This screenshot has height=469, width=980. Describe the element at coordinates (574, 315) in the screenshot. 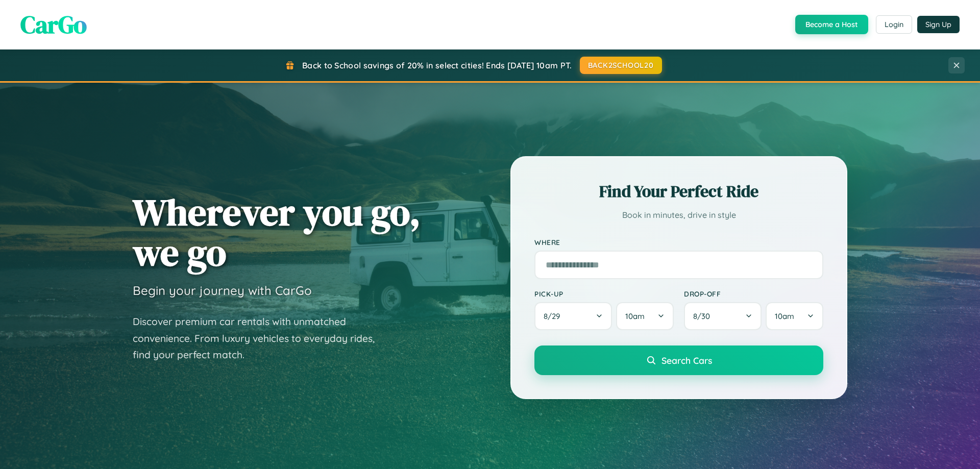

I see `button: 8/29` at that location.